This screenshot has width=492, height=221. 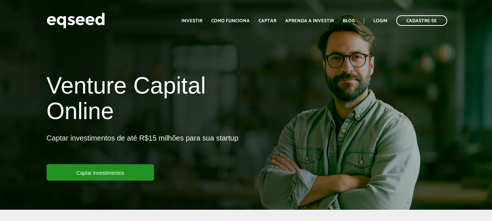 I want to click on a: Blog, so click(x=348, y=21).